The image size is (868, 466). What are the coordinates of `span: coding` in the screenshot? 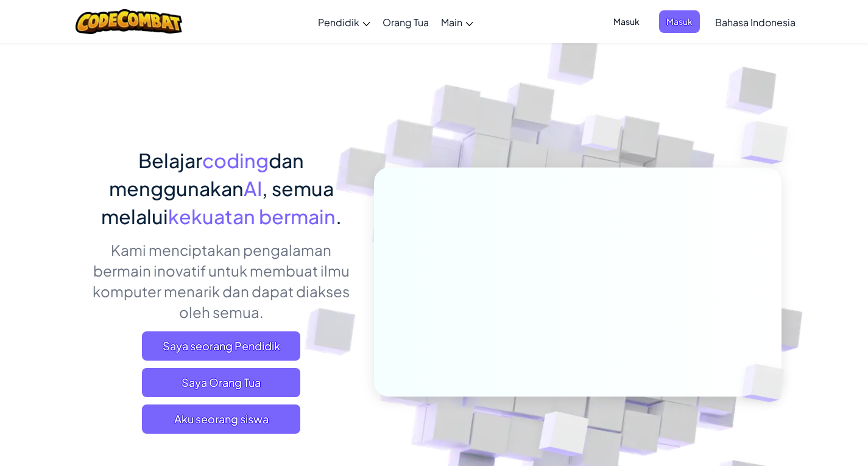 It's located at (235, 160).